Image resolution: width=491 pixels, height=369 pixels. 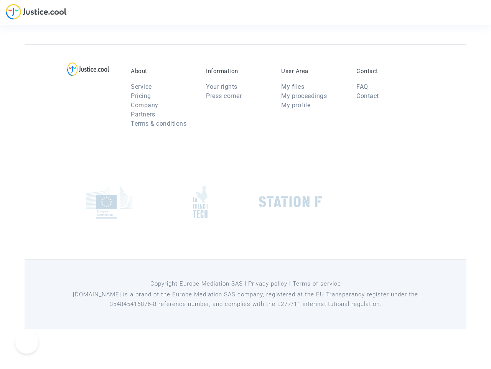 What do you see at coordinates (141, 86) in the screenshot?
I see `a: Service` at bounding box center [141, 86].